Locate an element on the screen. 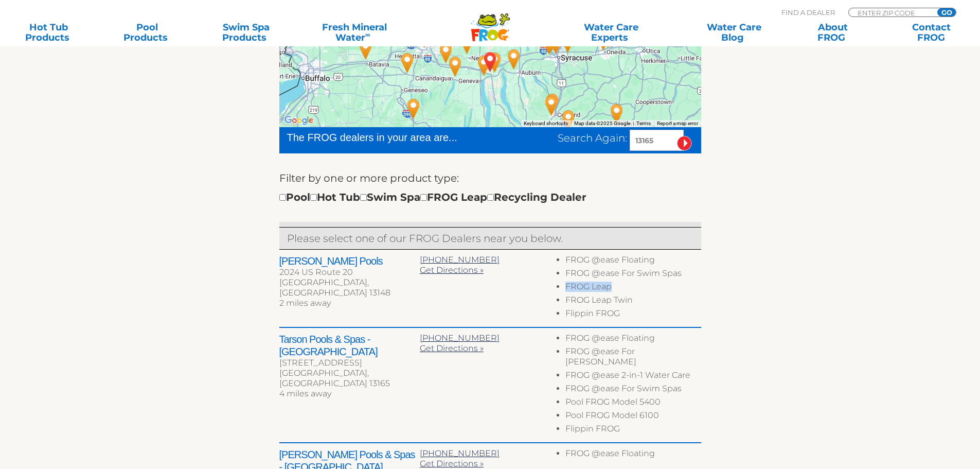  div: JUNIUS, NY 13165 is located at coordinates (490, 62).